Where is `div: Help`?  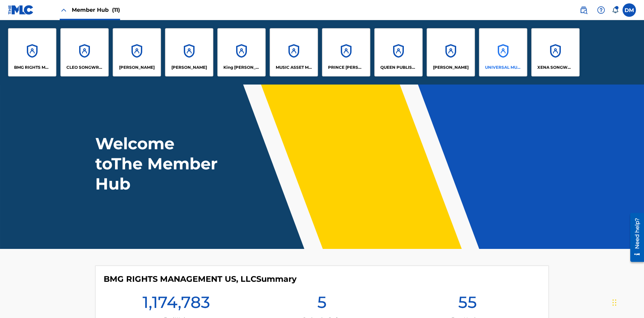 div: Help is located at coordinates (601, 10).